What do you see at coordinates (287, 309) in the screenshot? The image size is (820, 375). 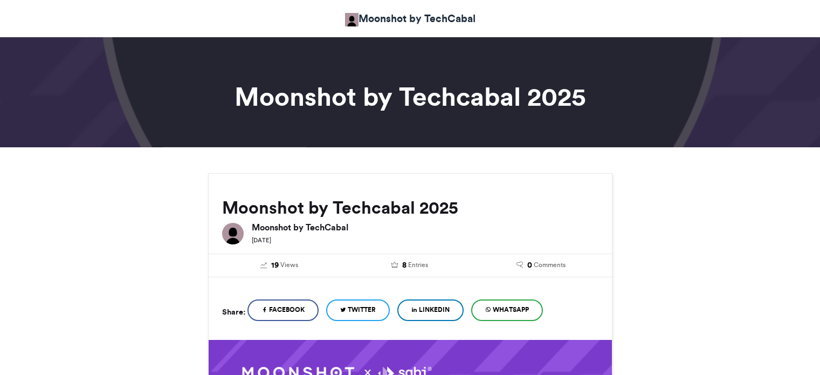 I see `span: Facebook` at bounding box center [287, 309].